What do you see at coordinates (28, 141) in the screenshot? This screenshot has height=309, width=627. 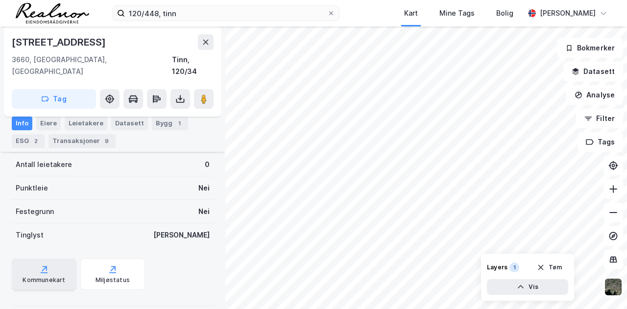 I see `div: ESG` at bounding box center [28, 141].